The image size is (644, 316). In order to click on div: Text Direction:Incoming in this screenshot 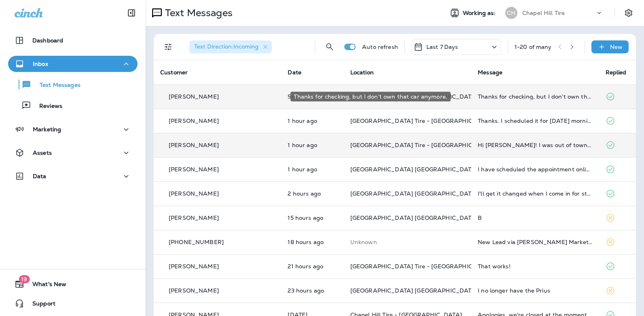, I will do `click(231, 47)`.